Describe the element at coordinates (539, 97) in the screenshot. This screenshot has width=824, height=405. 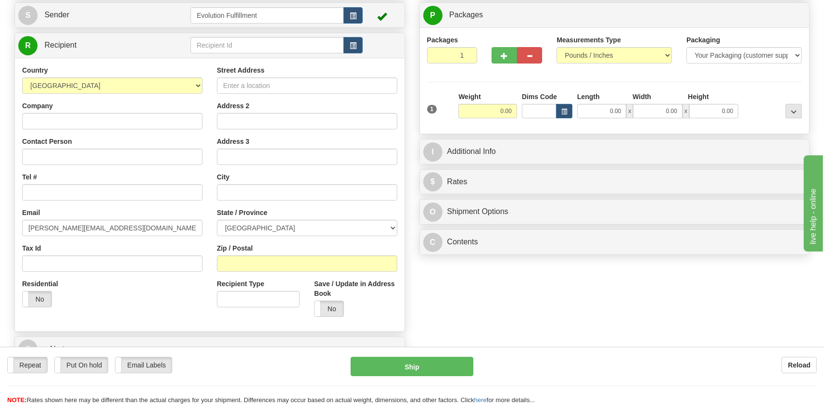
I see `label: Dims Code` at that location.